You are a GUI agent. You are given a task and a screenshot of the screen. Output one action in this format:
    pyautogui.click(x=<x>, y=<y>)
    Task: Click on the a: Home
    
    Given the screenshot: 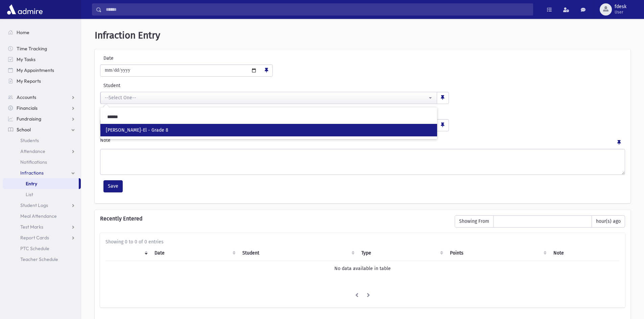 What is the action you would take?
    pyautogui.click(x=42, y=32)
    